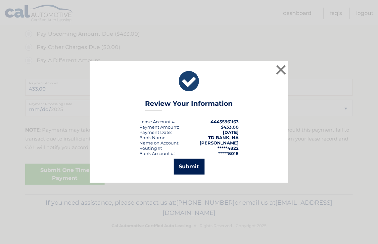 This screenshot has width=378, height=244. Describe the element at coordinates (159, 127) in the screenshot. I see `div: Payment Amount:` at that location.